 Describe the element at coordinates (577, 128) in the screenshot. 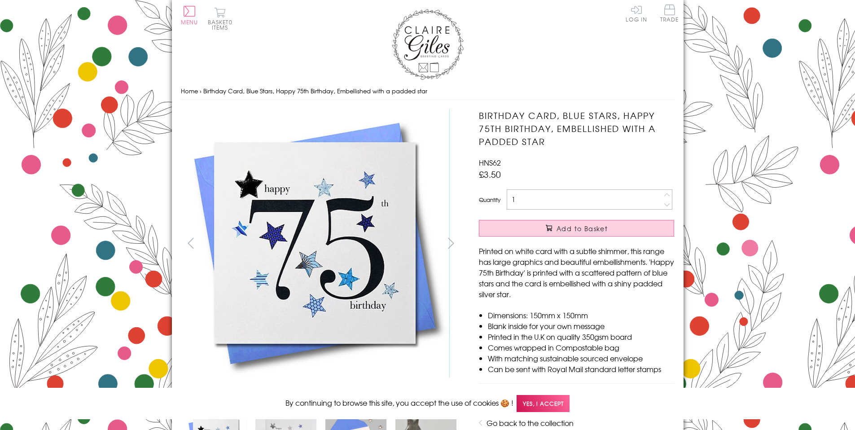

I see `h1: Birthday Card, Blue Stars, Happy 75th Birthday, Embellished with a padded star` at that location.